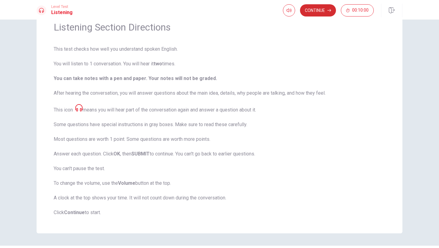  Describe the element at coordinates (220, 131) in the screenshot. I see `span: This test checks how well you understand spoken English. You will listen to 1 conversation. You w...` at that location.